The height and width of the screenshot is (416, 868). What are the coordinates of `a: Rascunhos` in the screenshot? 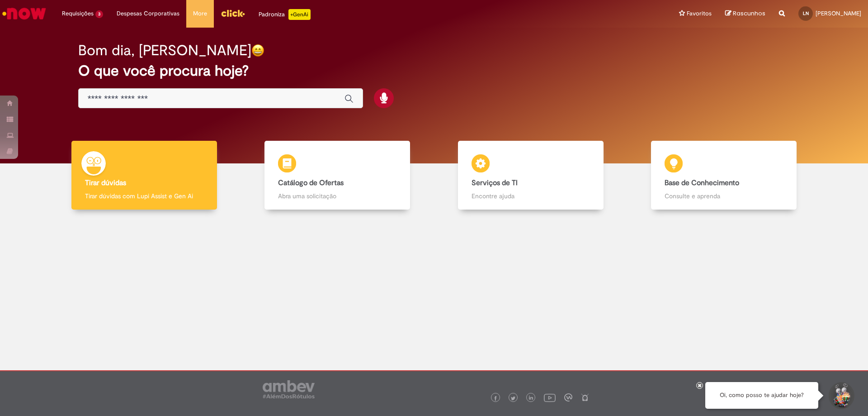 It's located at (745, 14).